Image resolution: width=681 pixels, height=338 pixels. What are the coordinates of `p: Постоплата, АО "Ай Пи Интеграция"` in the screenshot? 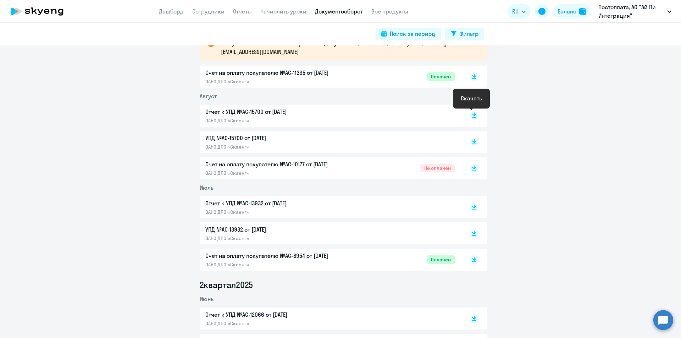 It's located at (631, 11).